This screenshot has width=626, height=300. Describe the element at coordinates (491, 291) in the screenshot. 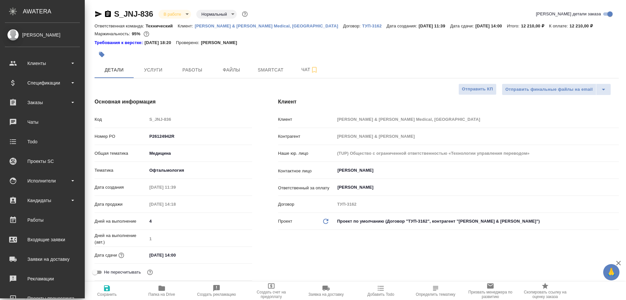

I see `button: Призвать менеджера по развитию` at that location.